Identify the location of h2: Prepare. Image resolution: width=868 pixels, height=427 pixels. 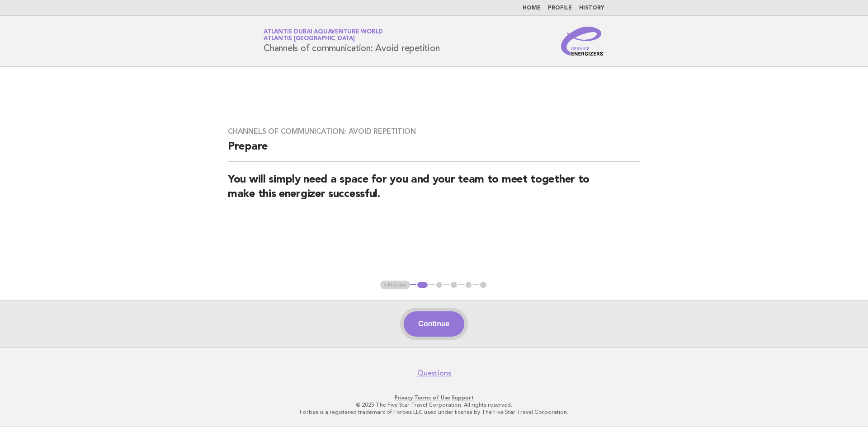
(434, 151).